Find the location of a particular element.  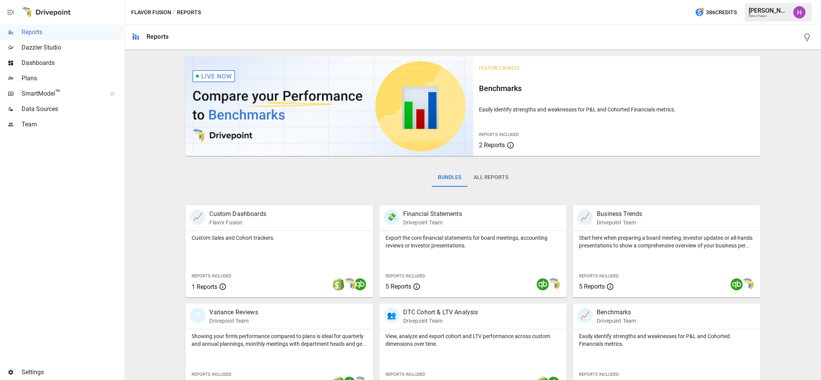

button: Flavor Fusion is located at coordinates (151, 12).